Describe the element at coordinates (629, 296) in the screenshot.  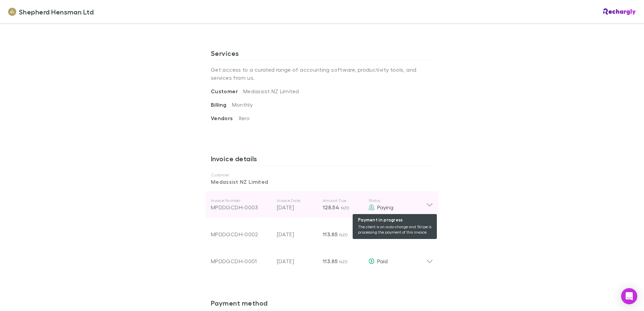
I see `div: Open Intercom Messenger` at that location.